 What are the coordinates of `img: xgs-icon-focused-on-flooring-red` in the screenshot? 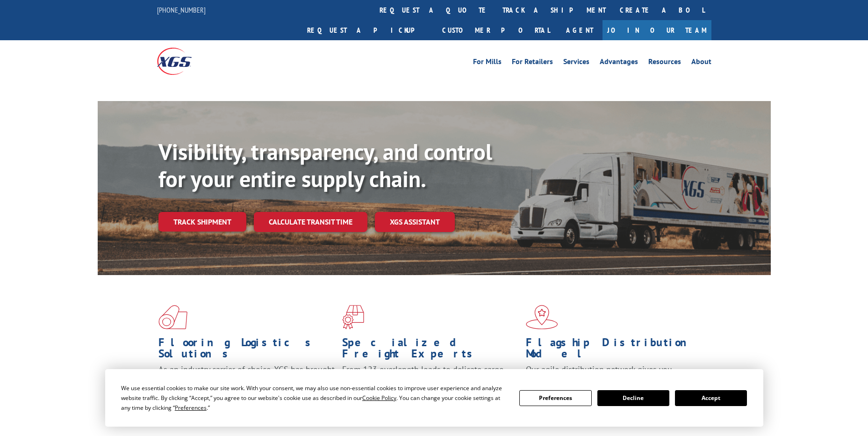 It's located at (353, 317).